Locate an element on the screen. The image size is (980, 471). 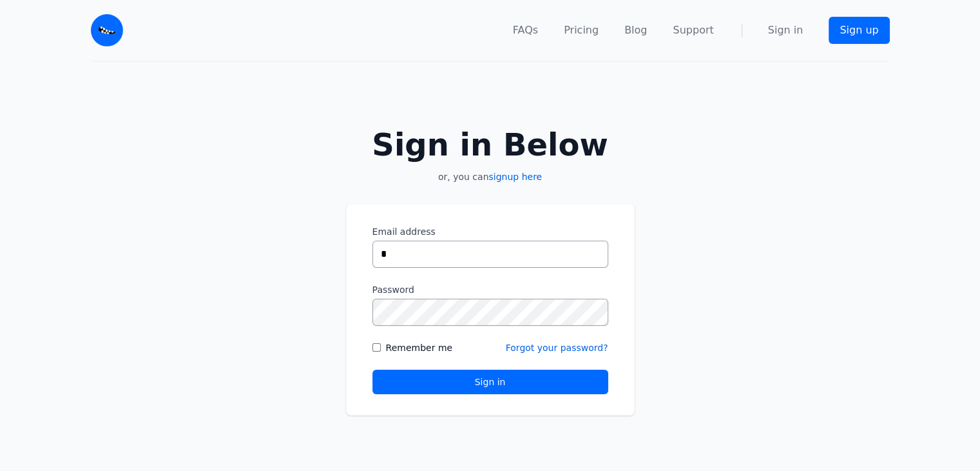
a: Sign in is located at coordinates (786, 30).